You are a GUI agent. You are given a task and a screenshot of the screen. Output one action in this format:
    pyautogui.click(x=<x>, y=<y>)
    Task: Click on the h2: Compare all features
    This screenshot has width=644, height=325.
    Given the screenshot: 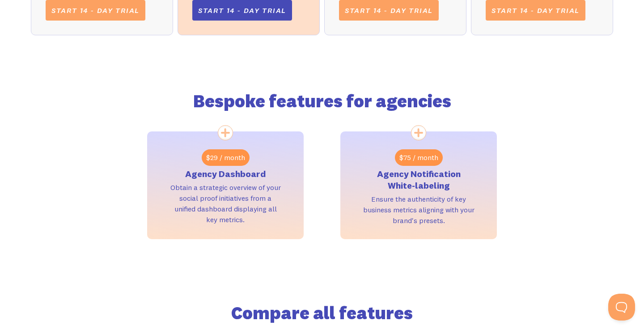 What is the action you would take?
    pyautogui.click(x=322, y=314)
    